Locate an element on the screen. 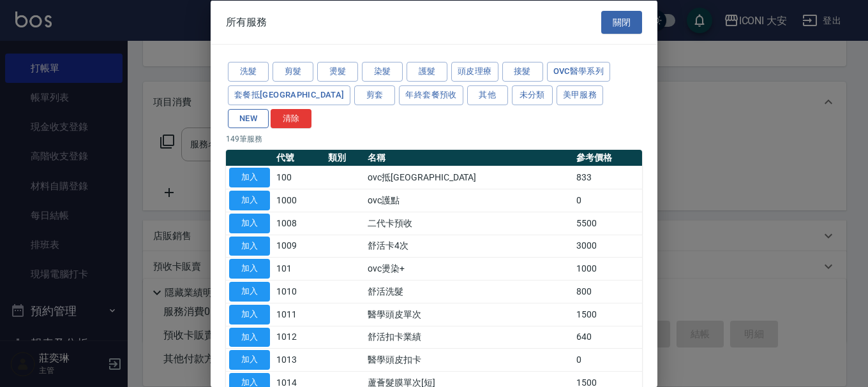 This screenshot has height=387, width=868. td: 醫學頭皮扣卡 is located at coordinates (469, 360).